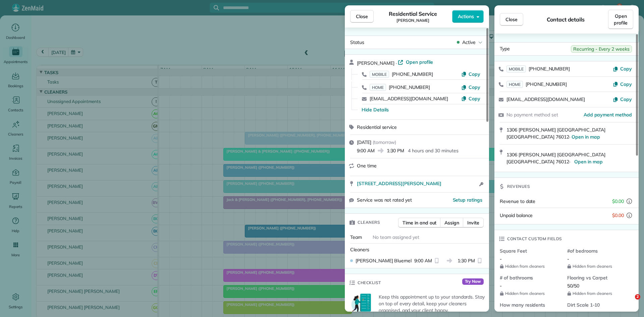  What do you see at coordinates (384, 200) in the screenshot?
I see `span: Service was not rated yet` at bounding box center [384, 200].